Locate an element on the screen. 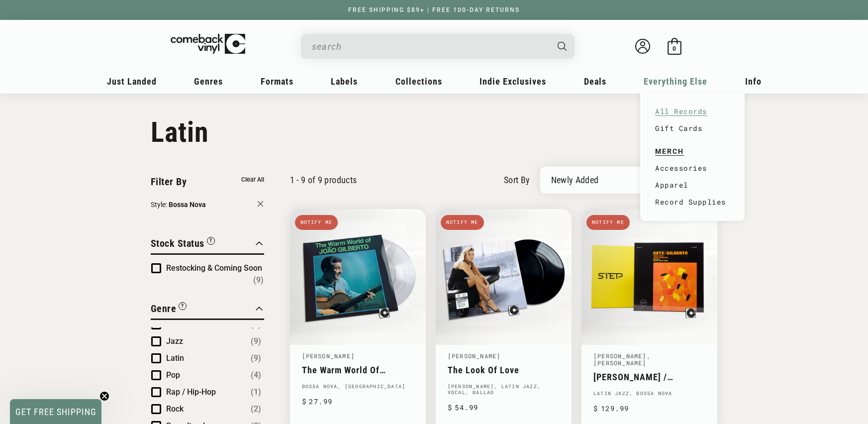 This screenshot has height=424, width=868. span: Number of products: (1) is located at coordinates (256, 392).